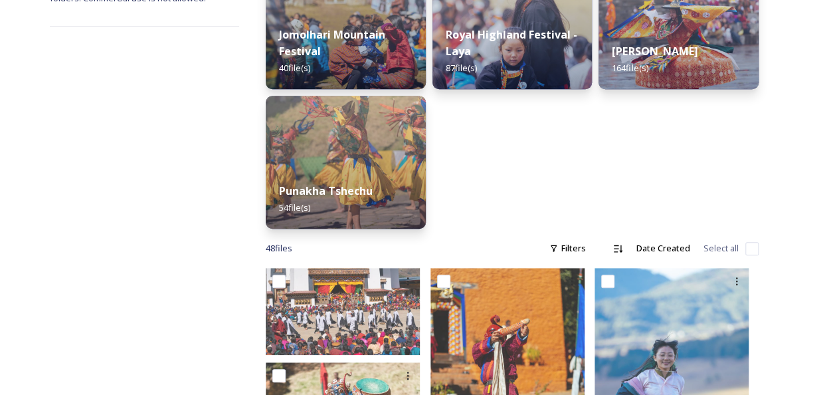  Describe the element at coordinates (294, 207) in the screenshot. I see `span: 54 file(s)` at that location.